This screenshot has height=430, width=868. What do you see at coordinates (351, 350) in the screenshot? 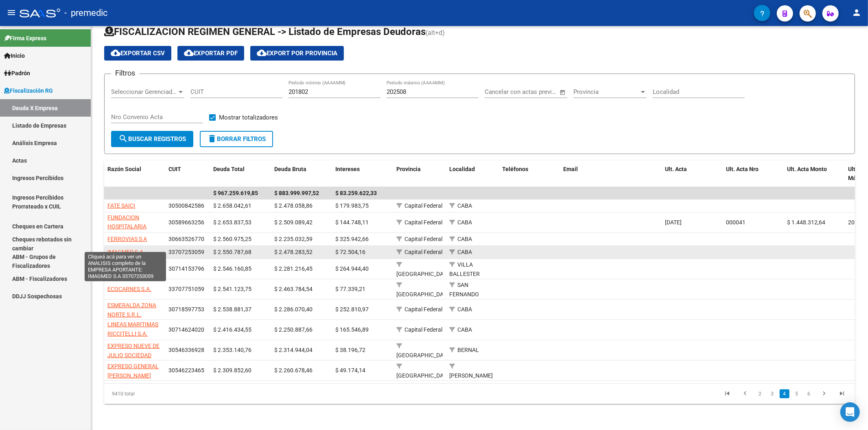
I see `span: $ 38.196,72` at bounding box center [351, 350].